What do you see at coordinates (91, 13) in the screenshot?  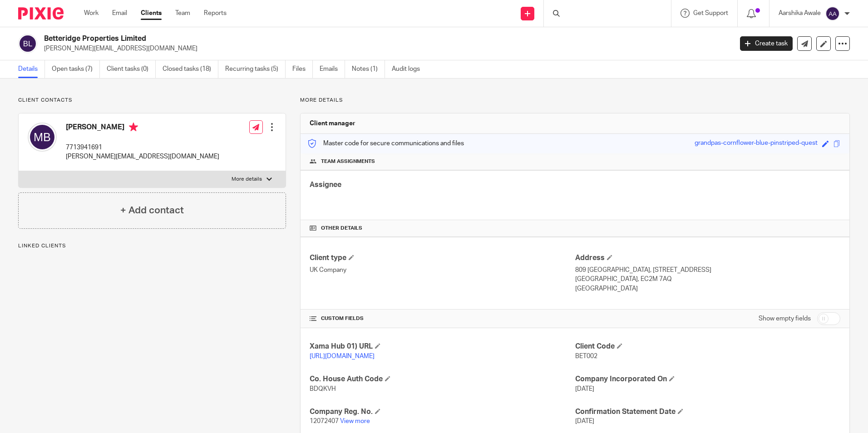 I see `a: Work` at bounding box center [91, 13].